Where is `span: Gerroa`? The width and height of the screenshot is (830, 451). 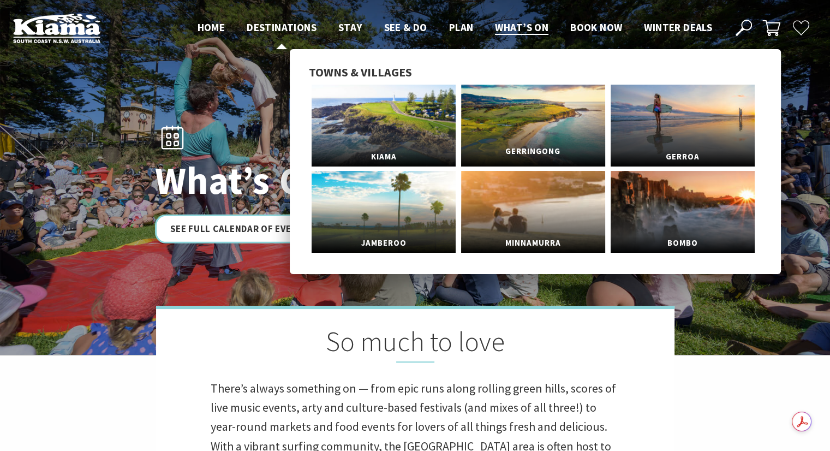
span: Gerroa is located at coordinates (682, 157).